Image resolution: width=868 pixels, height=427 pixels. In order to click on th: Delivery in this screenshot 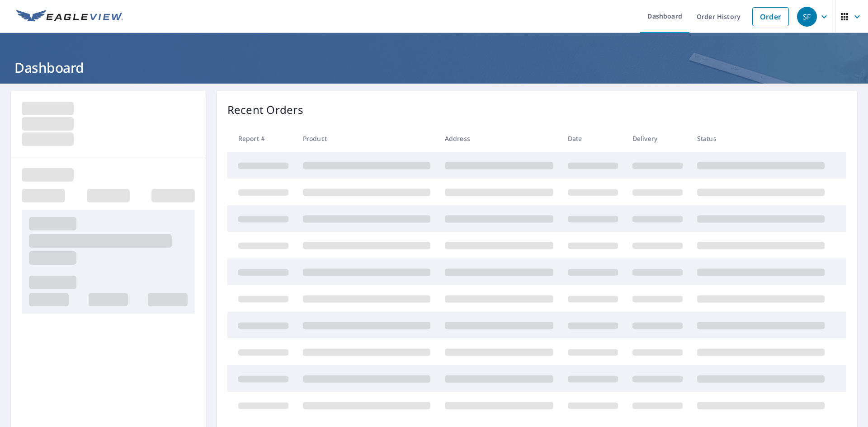, I will do `click(657, 138)`.